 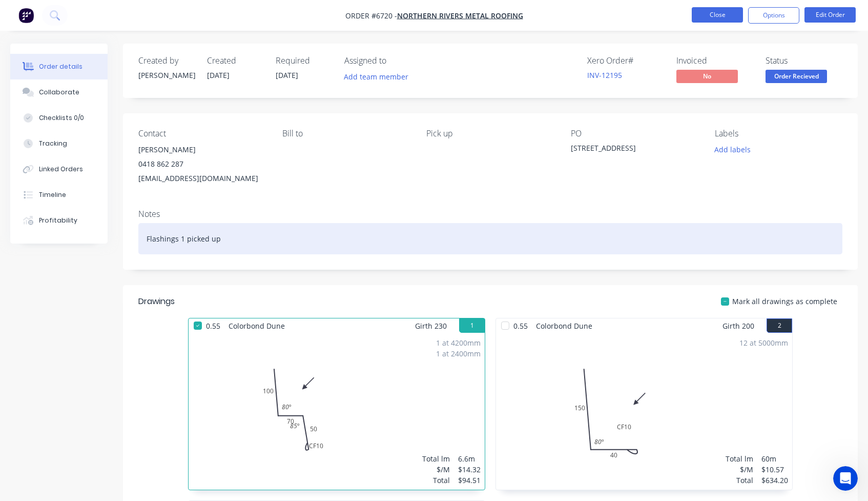 What do you see at coordinates (644, 411) in the screenshot?
I see `div: 0150CF104080º12 at 5000mmTotal lm$/MTotal60m$10.57$634.20` at bounding box center [644, 411].